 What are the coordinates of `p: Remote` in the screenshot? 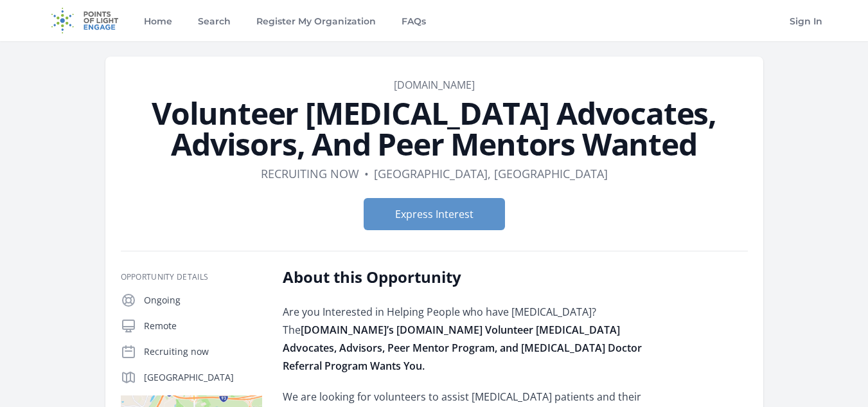 It's located at (203, 326).